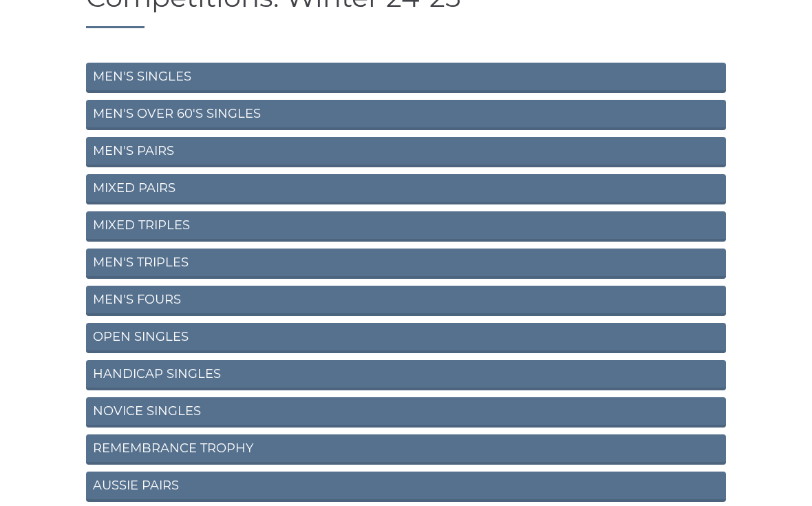 Image resolution: width=812 pixels, height=506 pixels. What do you see at coordinates (406, 115) in the screenshot?
I see `a: MEN'S OVER 60'S SINGLES` at bounding box center [406, 115].